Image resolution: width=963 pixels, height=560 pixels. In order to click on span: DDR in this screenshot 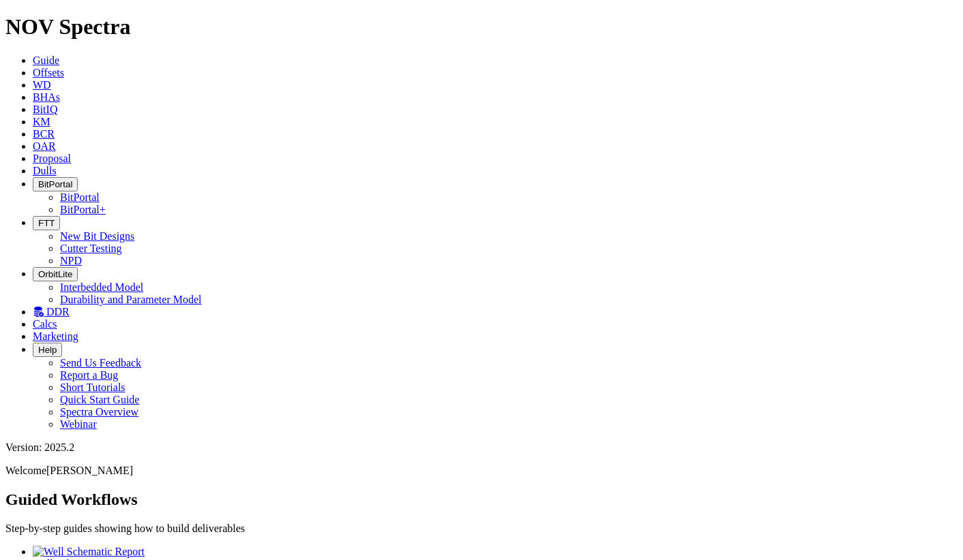, I will do `click(58, 312)`.